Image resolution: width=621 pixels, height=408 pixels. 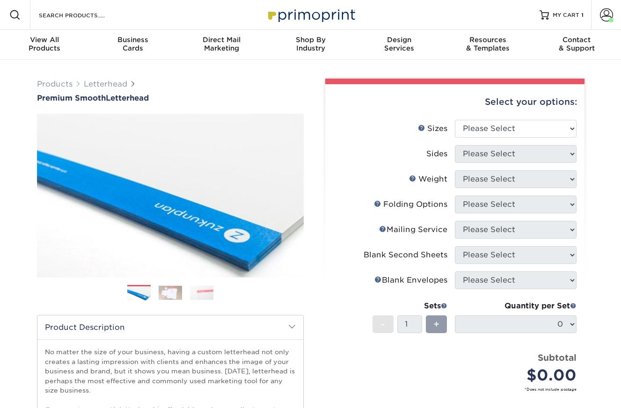 What do you see at coordinates (488, 45) in the screenshot?
I see `a: Resources& Templates` at bounding box center [488, 45].